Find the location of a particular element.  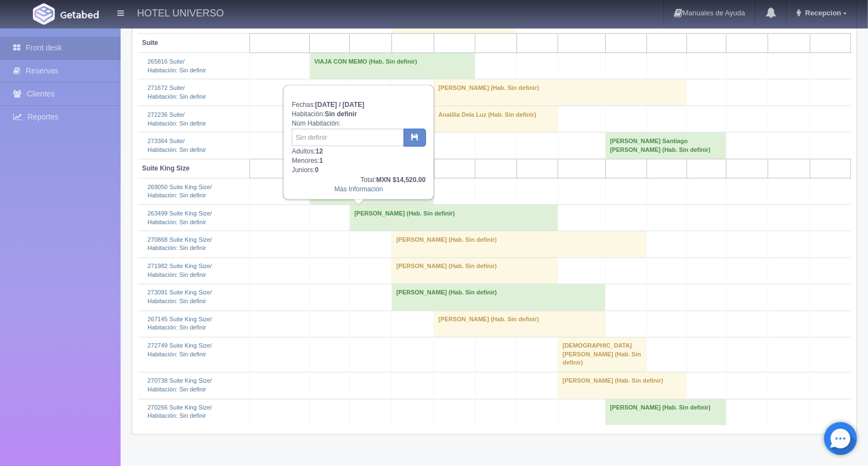

b: MXN $14,520.00 is located at coordinates (401, 180).